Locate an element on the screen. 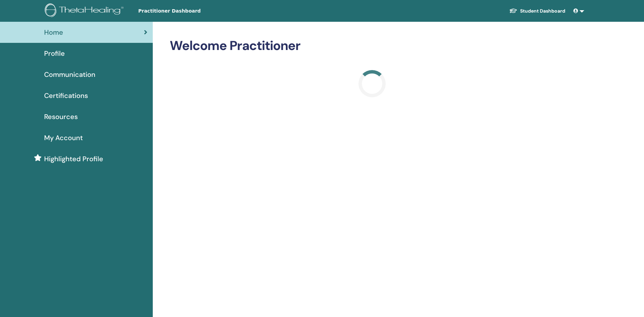 This screenshot has width=644, height=317. span: Practitioner Dashboard is located at coordinates (189, 11).